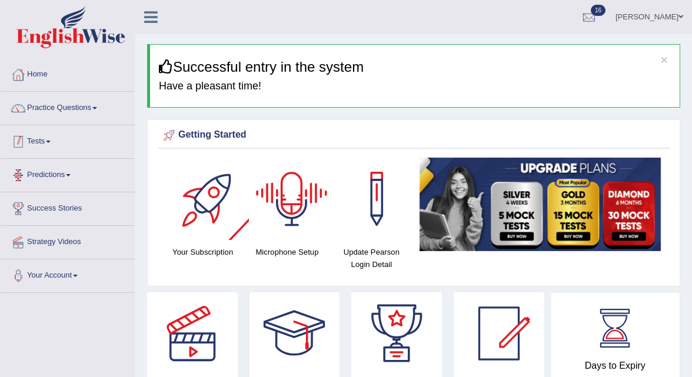 The height and width of the screenshot is (377, 692). What do you see at coordinates (413, 135) in the screenshot?
I see `div: Getting Started` at bounding box center [413, 135].